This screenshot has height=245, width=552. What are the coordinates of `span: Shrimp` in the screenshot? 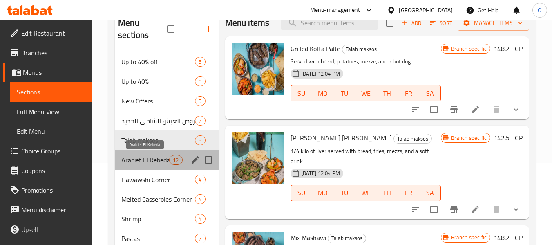 It's located at (158, 219).